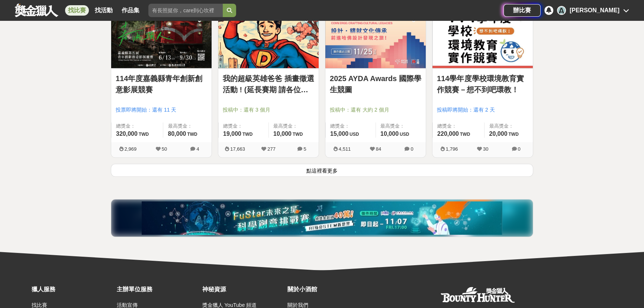 The image size is (644, 308). Describe the element at coordinates (164, 149) in the screenshot. I see `span: 50` at that location.